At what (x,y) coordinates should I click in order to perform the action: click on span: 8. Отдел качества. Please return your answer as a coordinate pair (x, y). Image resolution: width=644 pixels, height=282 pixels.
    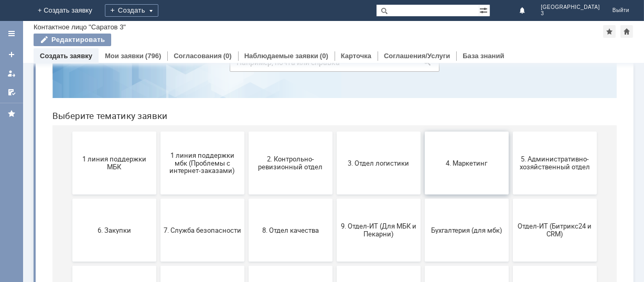
    Looking at the image, I should click on (247, 224).